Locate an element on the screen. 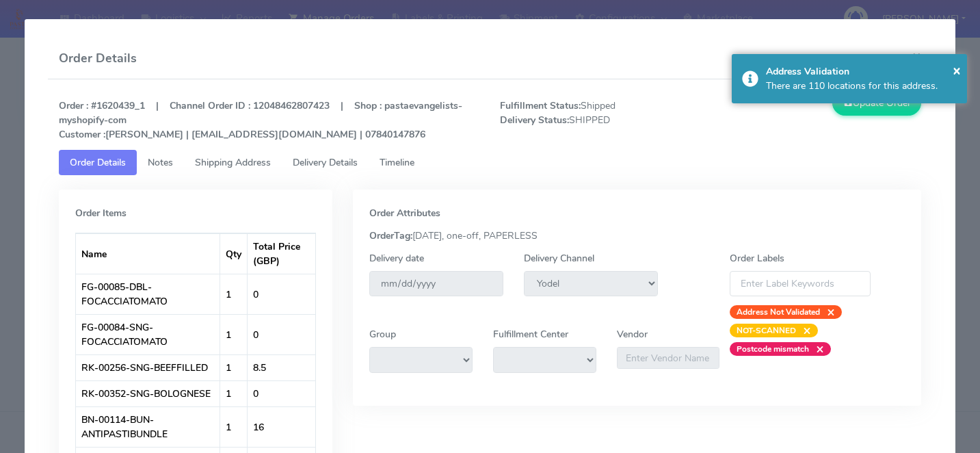 Image resolution: width=980 pixels, height=453 pixels. label: Vendor is located at coordinates (632, 334).